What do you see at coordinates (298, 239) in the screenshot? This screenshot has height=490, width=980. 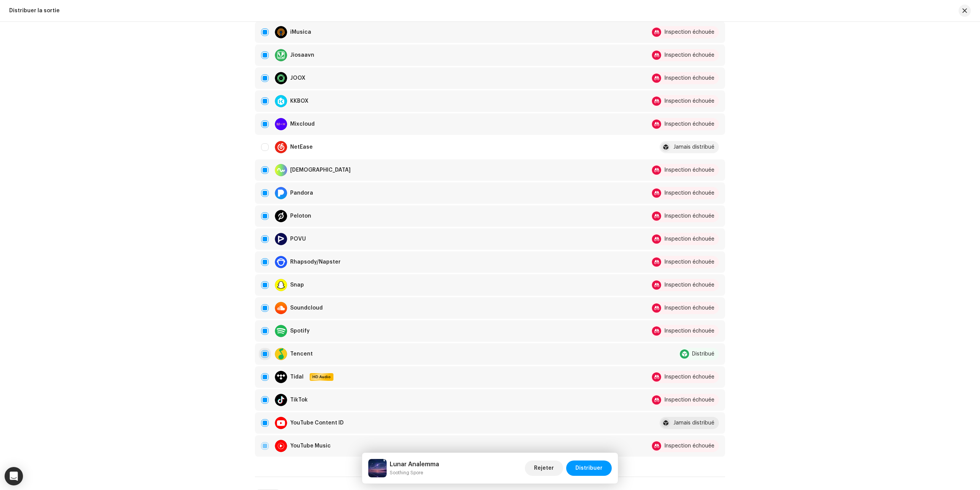 I see `div: POVU` at bounding box center [298, 239].